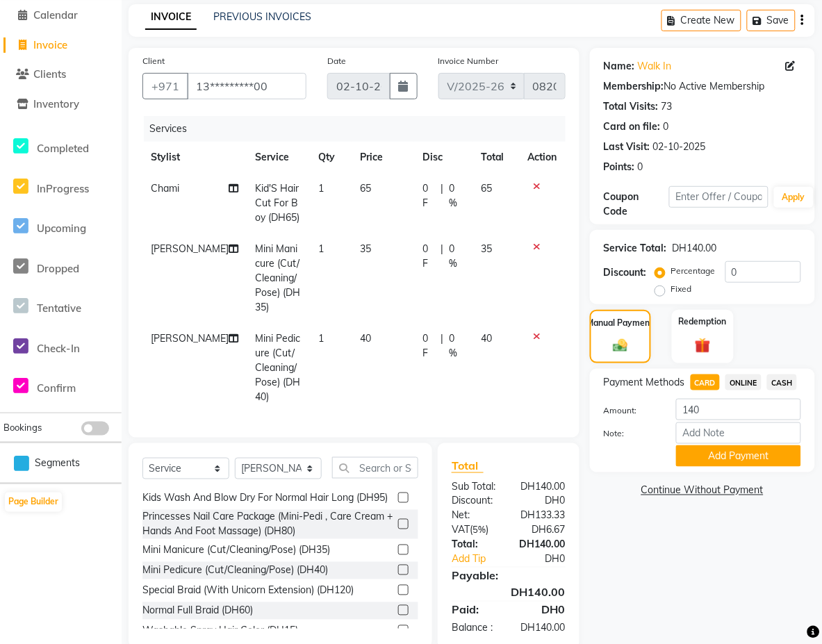 This screenshot has width=822, height=644. I want to click on th: Price, so click(383, 157).